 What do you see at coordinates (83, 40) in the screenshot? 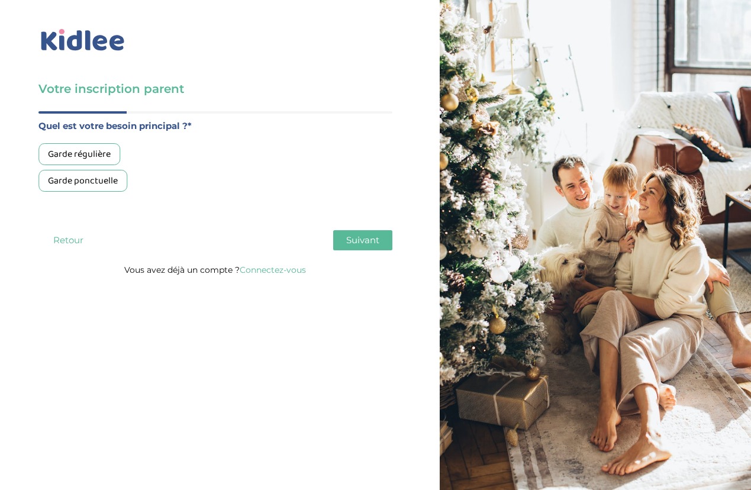
I see `img: logo_kidlee_bleu` at bounding box center [83, 40].